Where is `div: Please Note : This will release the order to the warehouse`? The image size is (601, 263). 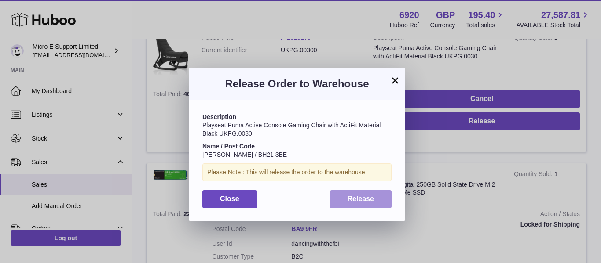
div: Please Note : This will release the order to the warehouse is located at coordinates (297, 172).